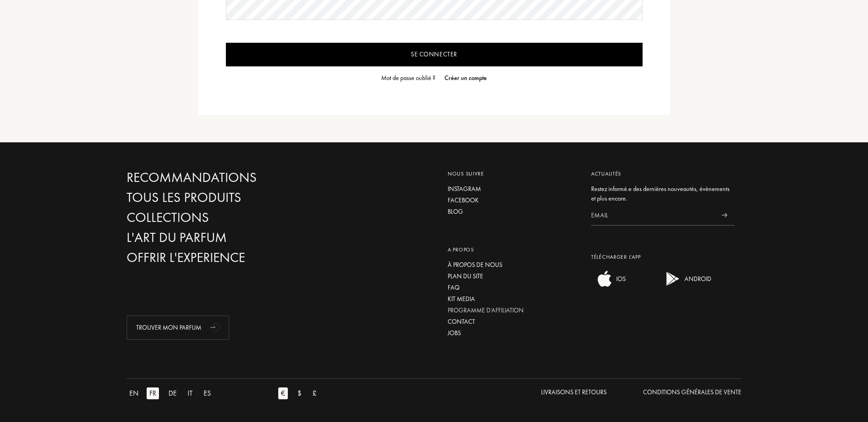  I want to click on a: FR, so click(156, 393).